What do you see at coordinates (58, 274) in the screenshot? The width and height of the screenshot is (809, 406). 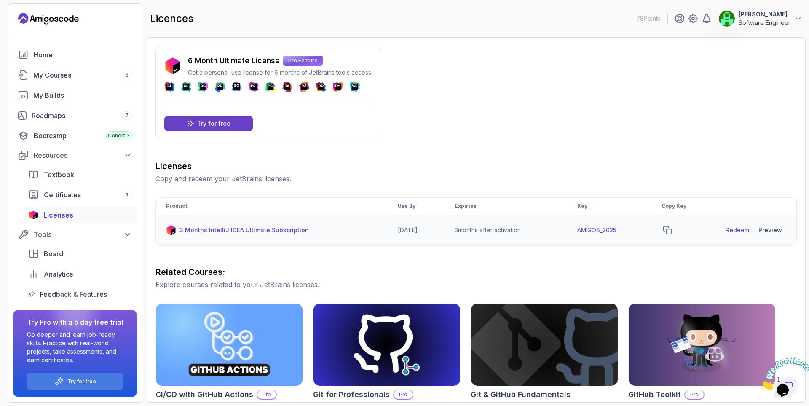 I see `span: Analytics` at bounding box center [58, 274].